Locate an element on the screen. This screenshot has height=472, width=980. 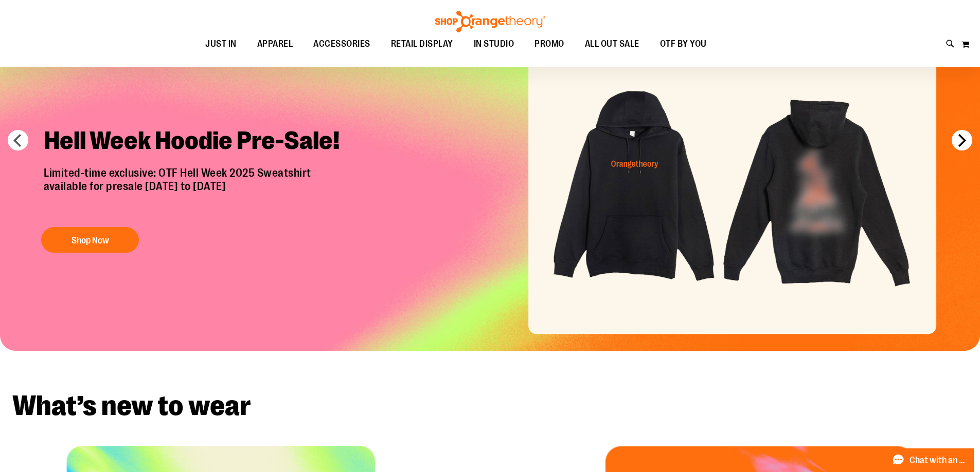
span: APPAREL is located at coordinates (275, 44).